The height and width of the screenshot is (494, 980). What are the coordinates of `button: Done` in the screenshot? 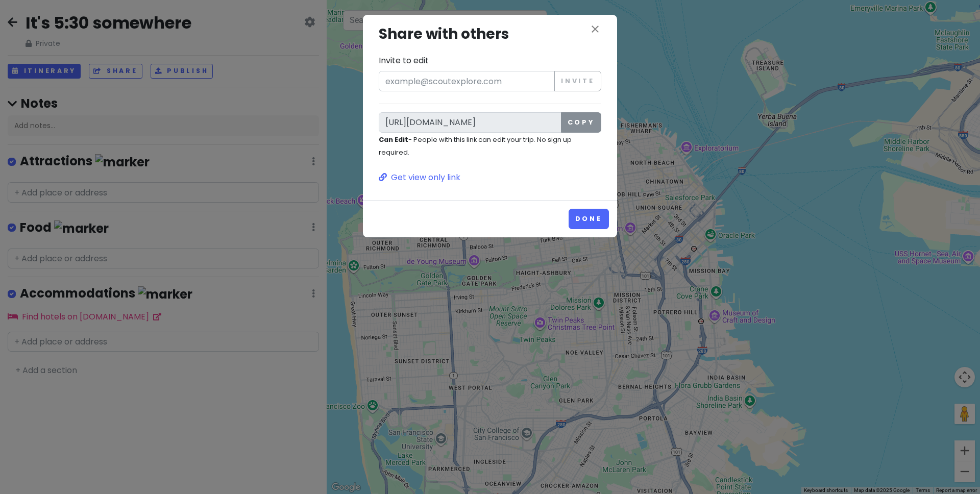 It's located at (588, 219).